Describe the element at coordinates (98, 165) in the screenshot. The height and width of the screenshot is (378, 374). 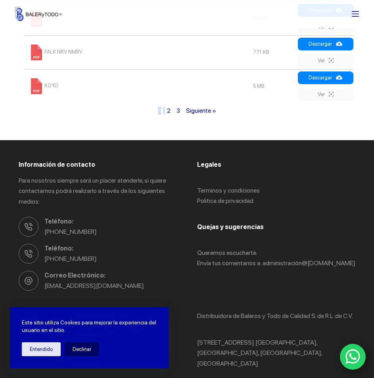
I see `h3: Información de contacto` at that location.